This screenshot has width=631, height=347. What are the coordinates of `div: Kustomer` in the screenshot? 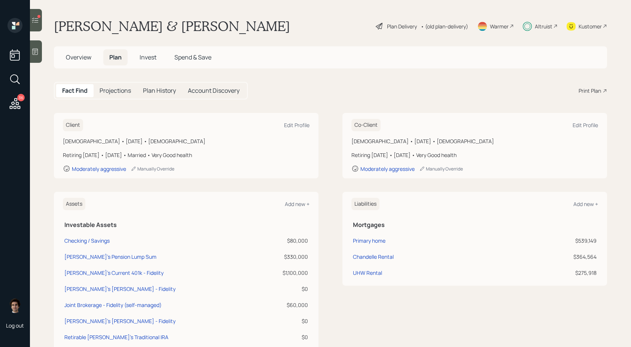 It's located at (590, 26).